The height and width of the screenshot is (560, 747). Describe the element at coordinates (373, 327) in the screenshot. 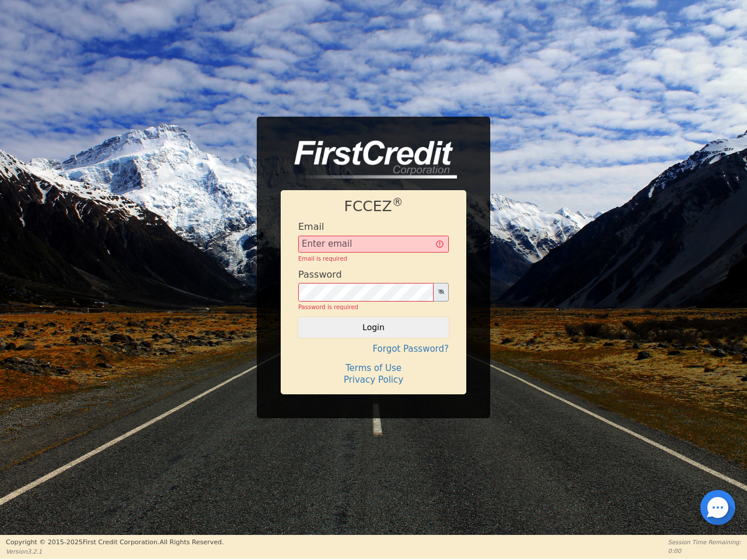

I see `button: Login` at that location.